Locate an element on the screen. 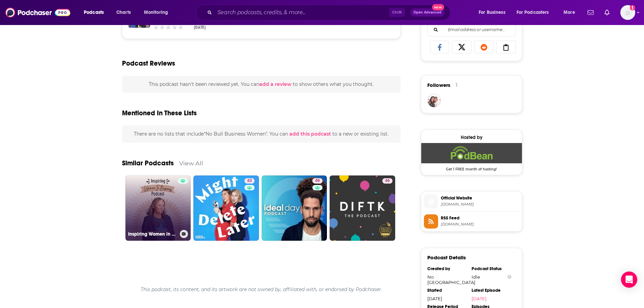 Image resolution: width=644 pixels, height=308 pixels. a: tjenkins1974 is located at coordinates (434, 100).